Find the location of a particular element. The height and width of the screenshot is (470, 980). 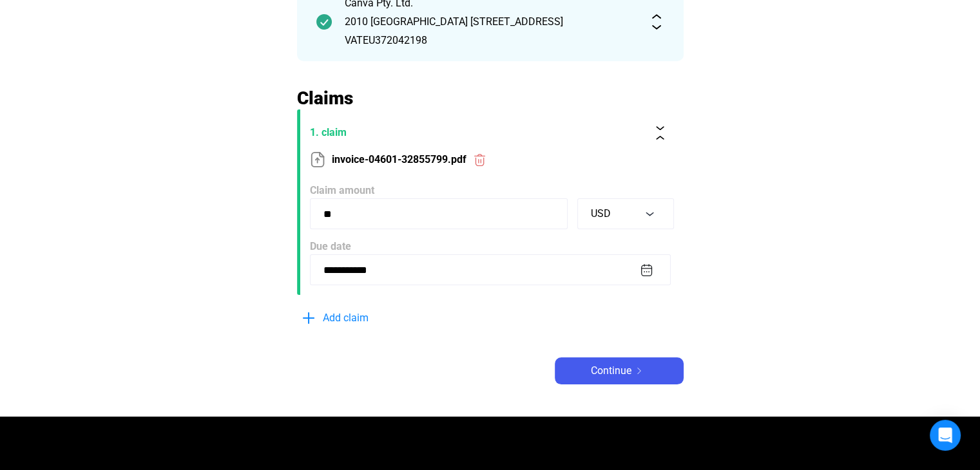

button: USD is located at coordinates (625, 213).